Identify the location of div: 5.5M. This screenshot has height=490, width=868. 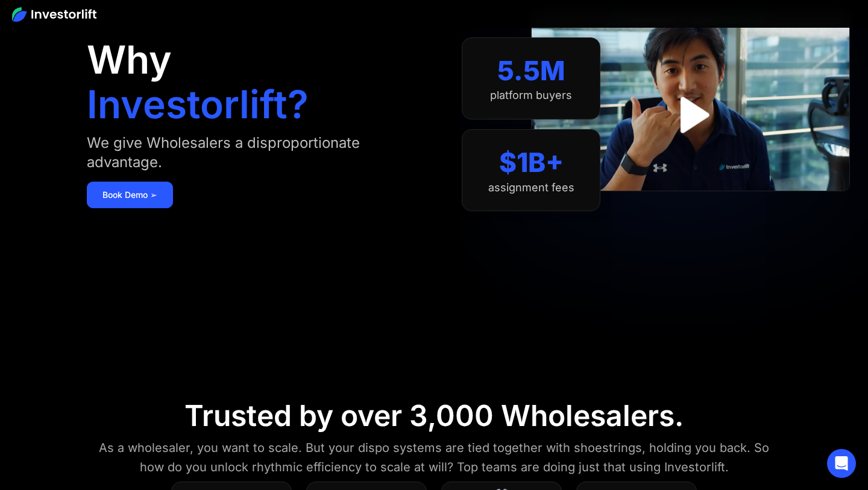
(531, 70).